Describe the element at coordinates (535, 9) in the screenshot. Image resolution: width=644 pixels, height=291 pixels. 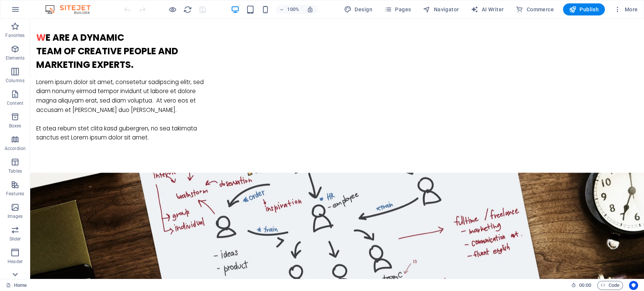
I see `button: Commerce` at that location.